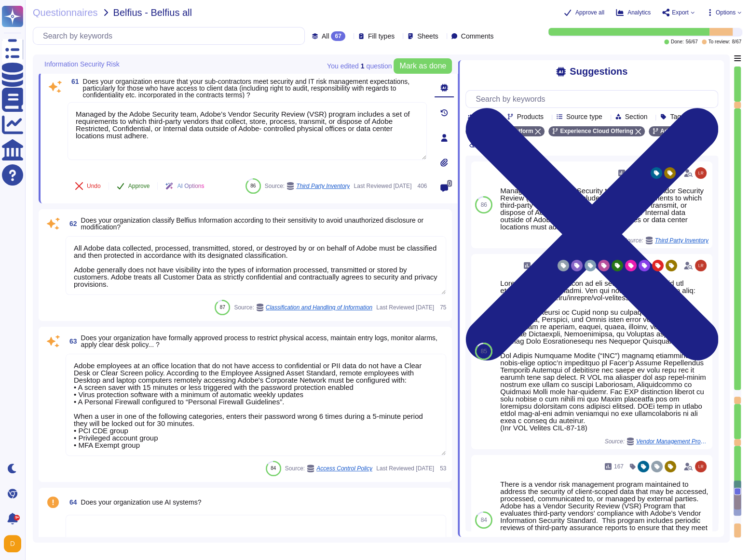 Image resolution: width=749 pixels, height=560 pixels. Describe the element at coordinates (252, 224) in the screenshot. I see `span: Does your organization classify Belfius Information according to their sensitivity to avoid unaut...` at that location.